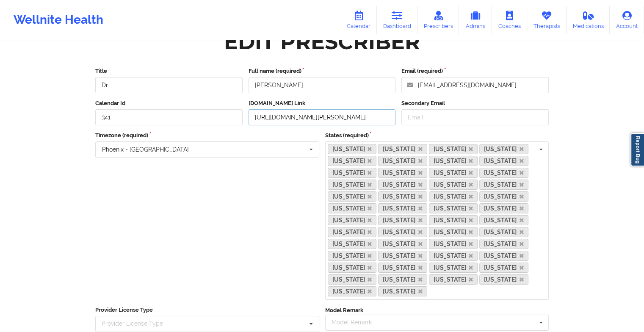 The height and width of the screenshot is (332, 644). Describe the element at coordinates (475, 20) in the screenshot. I see `a: Admins` at that location.